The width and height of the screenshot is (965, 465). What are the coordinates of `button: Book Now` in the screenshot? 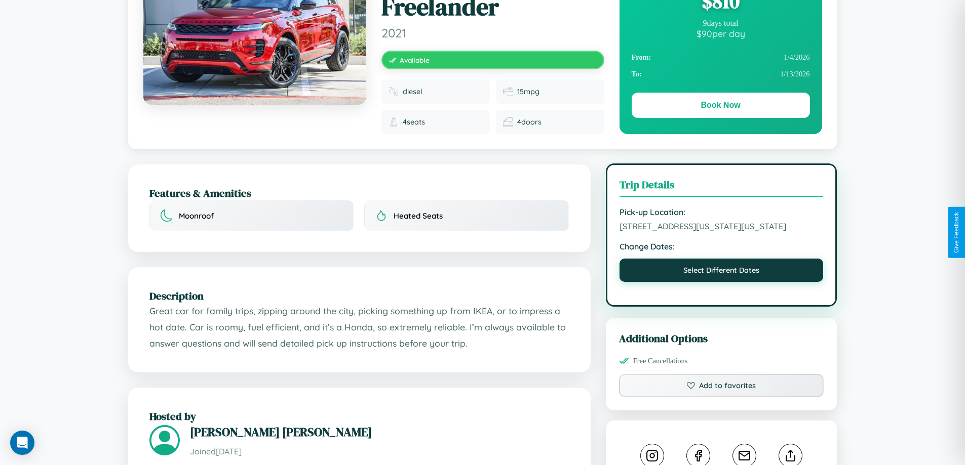 It's located at (721, 105).